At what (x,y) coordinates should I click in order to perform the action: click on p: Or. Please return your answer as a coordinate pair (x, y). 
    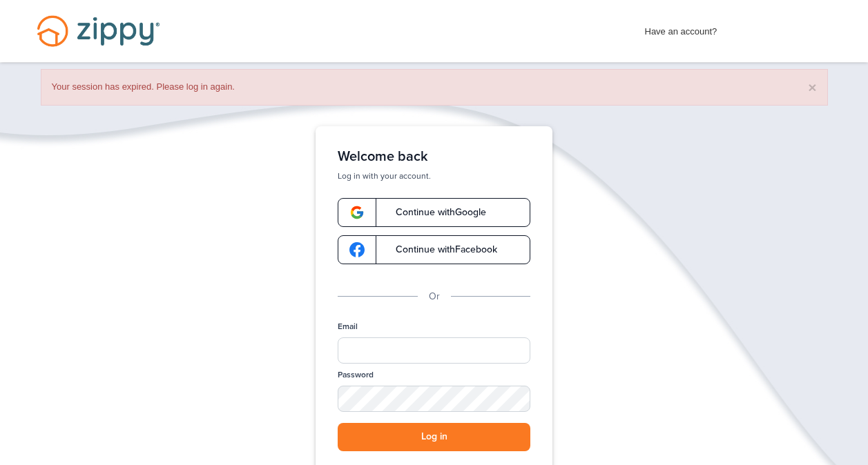
    Looking at the image, I should click on (434, 297).